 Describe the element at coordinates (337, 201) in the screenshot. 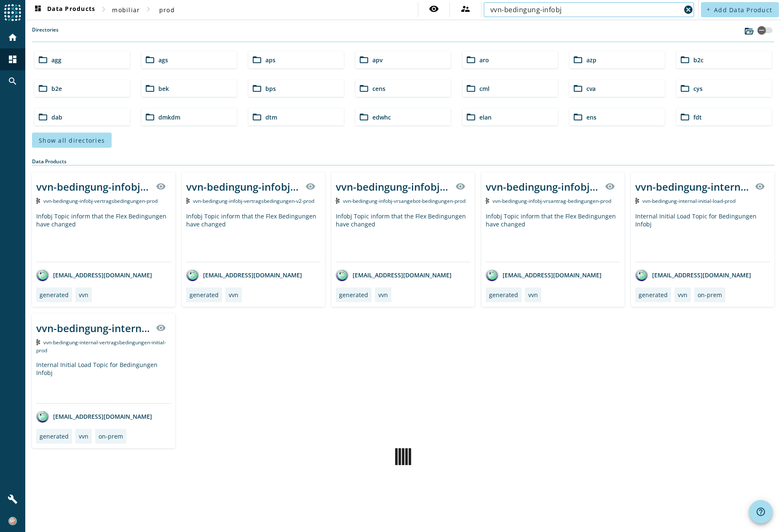

I see `img: Kafka Topic: vvn-bedingung-infobj-vrsangebot-bedingungen-prod` at that location.